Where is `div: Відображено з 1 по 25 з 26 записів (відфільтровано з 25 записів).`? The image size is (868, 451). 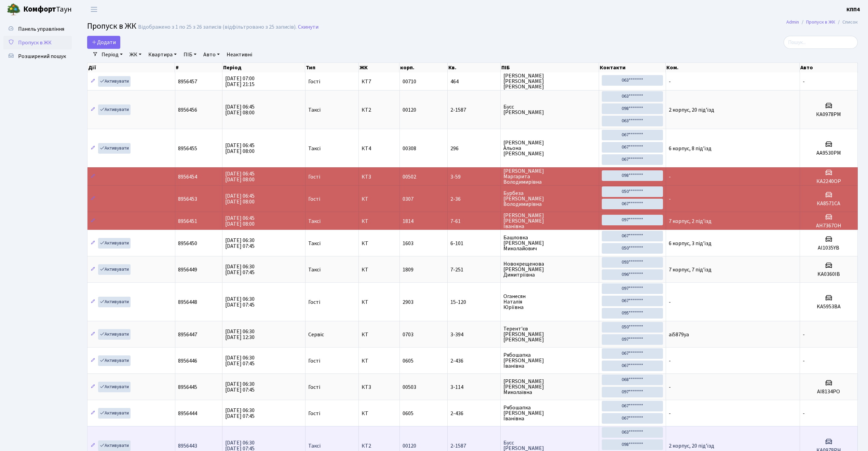
div: Відображено з 1 по 25 з 26 записів (відфільтровано з 25 записів). is located at coordinates (218, 27).